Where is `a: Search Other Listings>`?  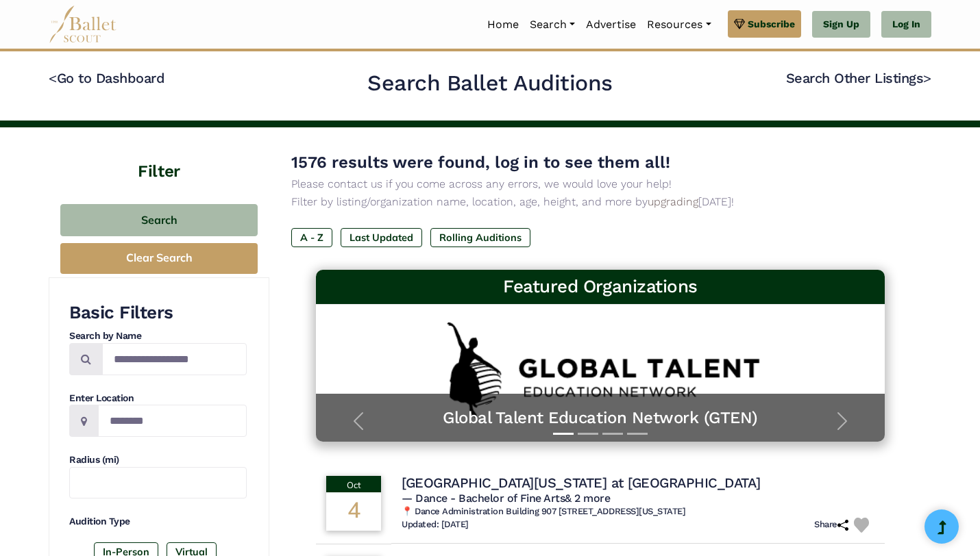
a: Search Other Listings> is located at coordinates (858, 78).